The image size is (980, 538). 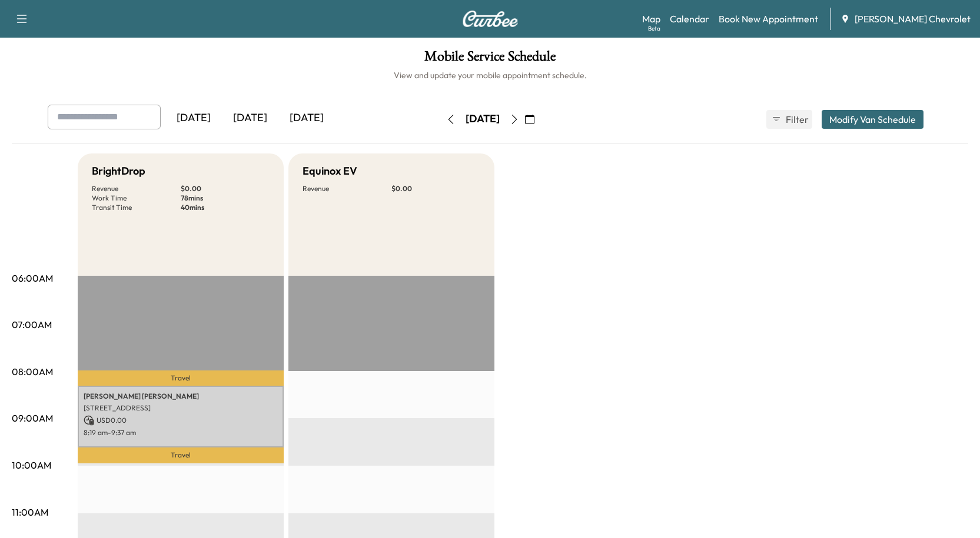 I want to click on p: Transit Time, so click(x=136, y=207).